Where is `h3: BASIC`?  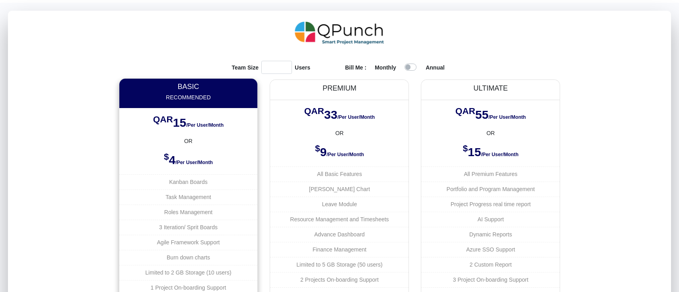
h3: BASIC is located at coordinates (188, 87).